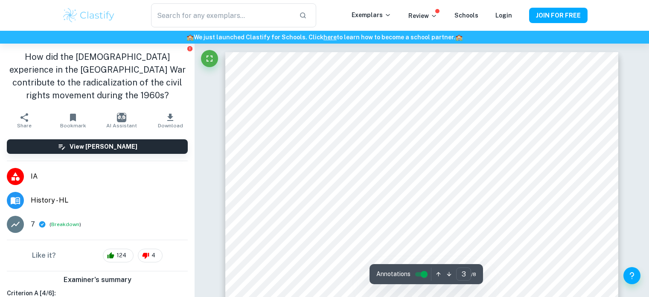  What do you see at coordinates (558, 15) in the screenshot?
I see `button: JOIN FOR FREE` at bounding box center [558, 15].